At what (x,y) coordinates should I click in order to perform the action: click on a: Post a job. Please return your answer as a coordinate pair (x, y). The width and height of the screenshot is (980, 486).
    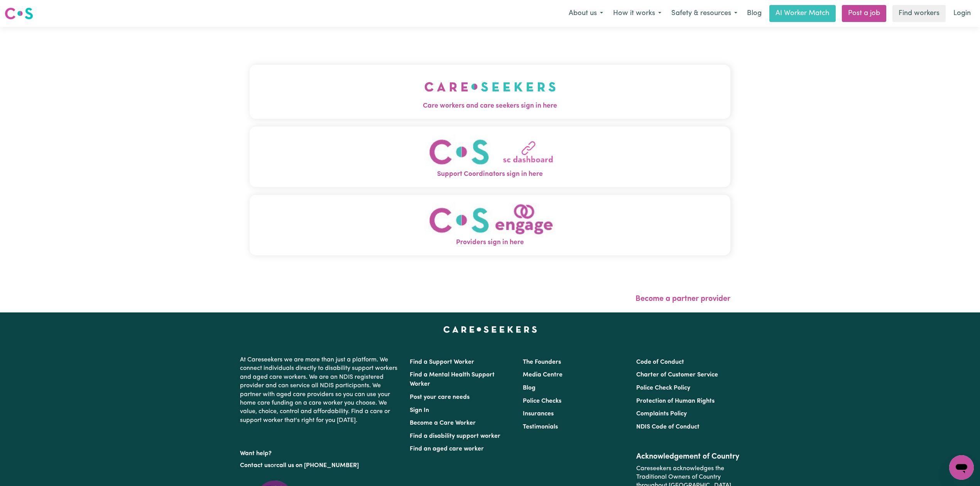
    Looking at the image, I should click on (864, 14).